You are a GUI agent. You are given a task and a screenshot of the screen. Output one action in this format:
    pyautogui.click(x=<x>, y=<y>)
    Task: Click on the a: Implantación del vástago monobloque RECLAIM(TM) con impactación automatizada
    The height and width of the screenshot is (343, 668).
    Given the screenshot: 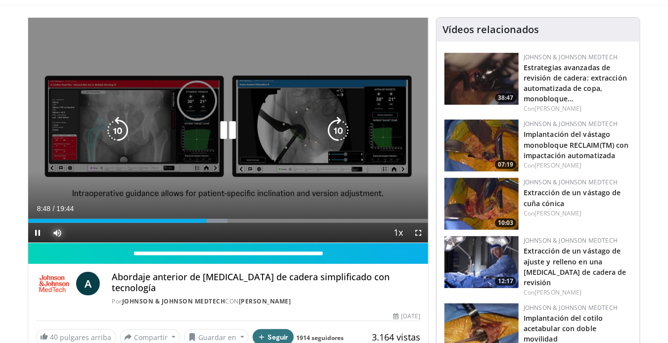 What is the action you would take?
    pyautogui.click(x=576, y=144)
    